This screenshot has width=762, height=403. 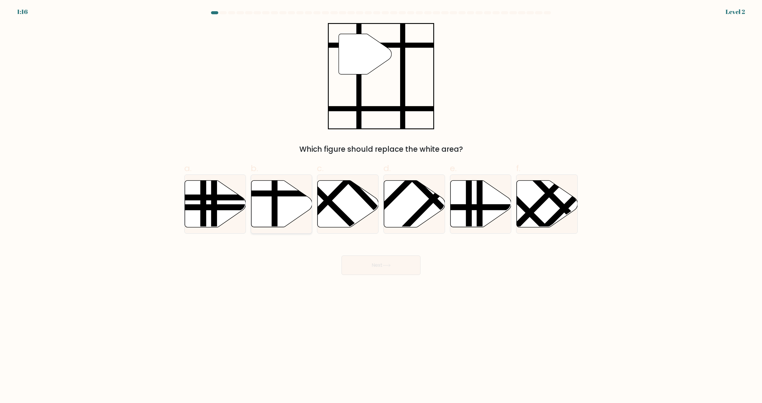 What do you see at coordinates (518, 168) in the screenshot?
I see `span: f.` at bounding box center [518, 168].